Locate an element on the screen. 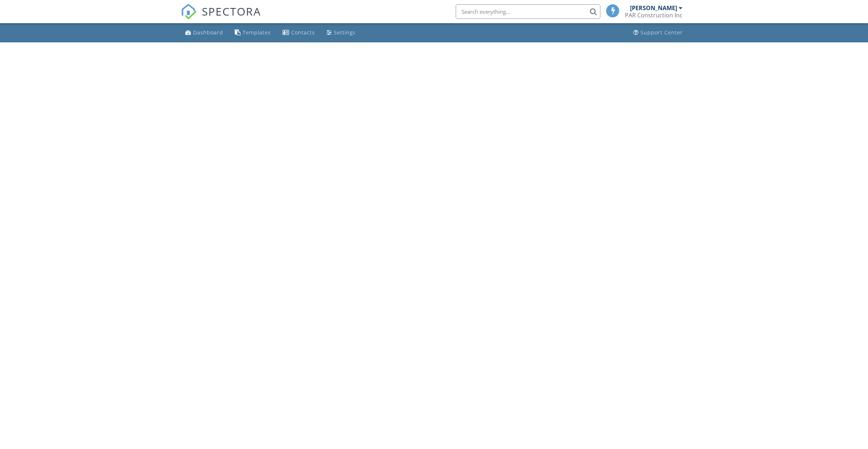 This screenshot has height=449, width=868. div: Support Center is located at coordinates (662, 32).